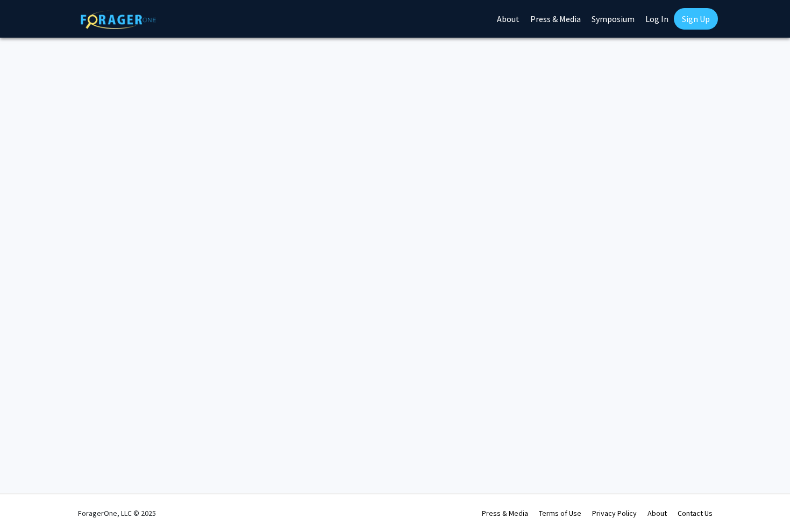  What do you see at coordinates (695, 513) in the screenshot?
I see `a: Contact Us` at bounding box center [695, 513].